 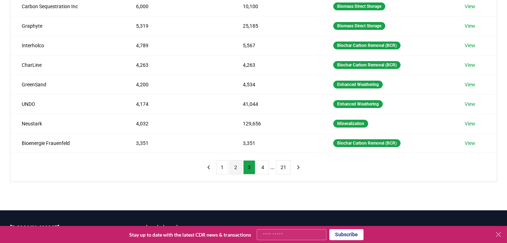 What do you see at coordinates (350, 124) in the screenshot?
I see `div: Mineralization` at bounding box center [350, 124].